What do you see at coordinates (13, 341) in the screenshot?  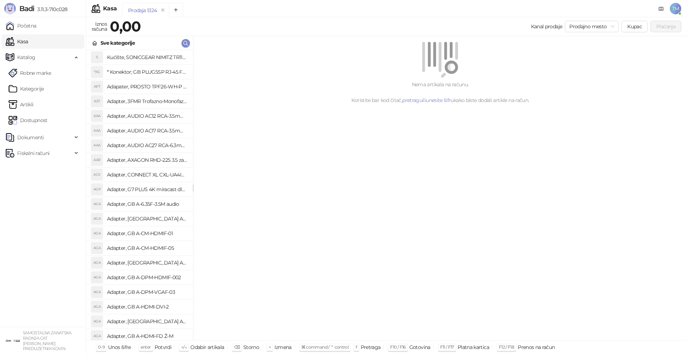 I see `img: 64x64-companyLogo-ae27db6e-dfce-48a1-b68e-83471bd1bffd.png` at bounding box center [13, 341].